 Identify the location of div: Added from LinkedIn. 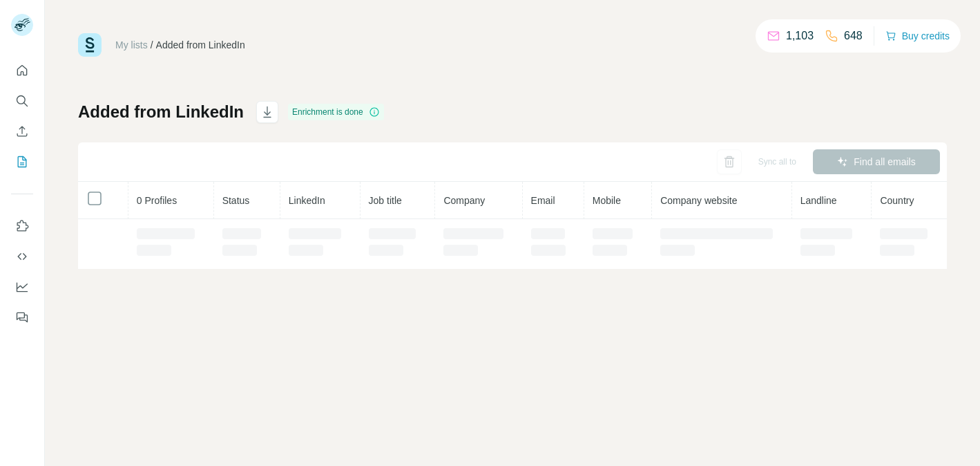
(200, 45).